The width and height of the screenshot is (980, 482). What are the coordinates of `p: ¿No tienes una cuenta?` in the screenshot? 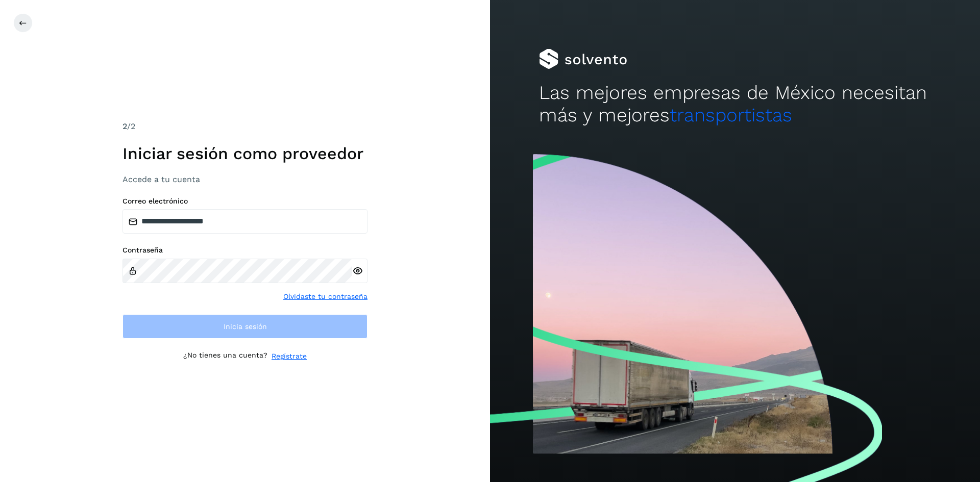 It's located at (225, 356).